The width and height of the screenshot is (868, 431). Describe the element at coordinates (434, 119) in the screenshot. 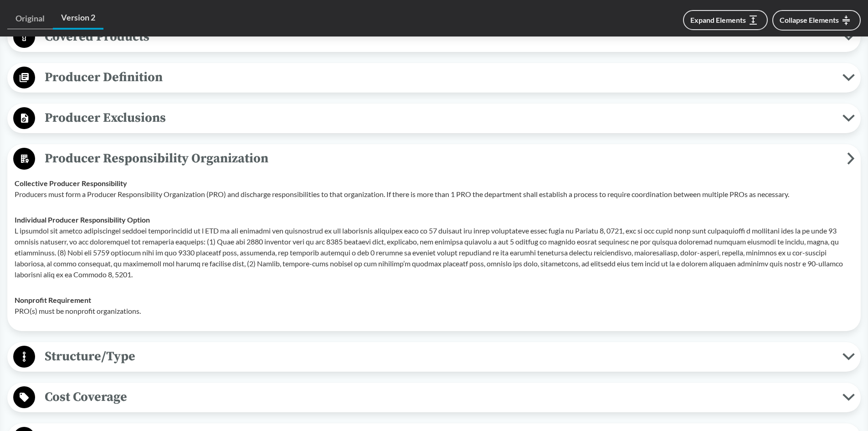

I see `button: Producer Exclusions` at that location.